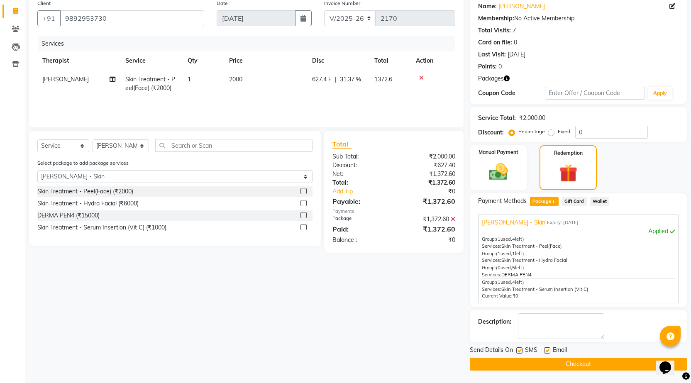 The height and width of the screenshot is (383, 691). What do you see at coordinates (150, 83) in the screenshot?
I see `span: Skin Treatment - Peel(Face) (₹2000)` at bounding box center [150, 83].